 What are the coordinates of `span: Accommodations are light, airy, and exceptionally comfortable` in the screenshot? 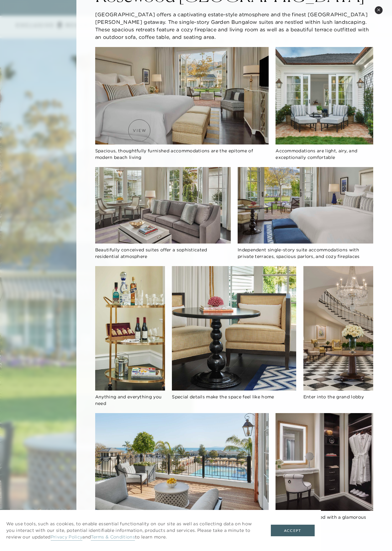 It's located at (316, 154).